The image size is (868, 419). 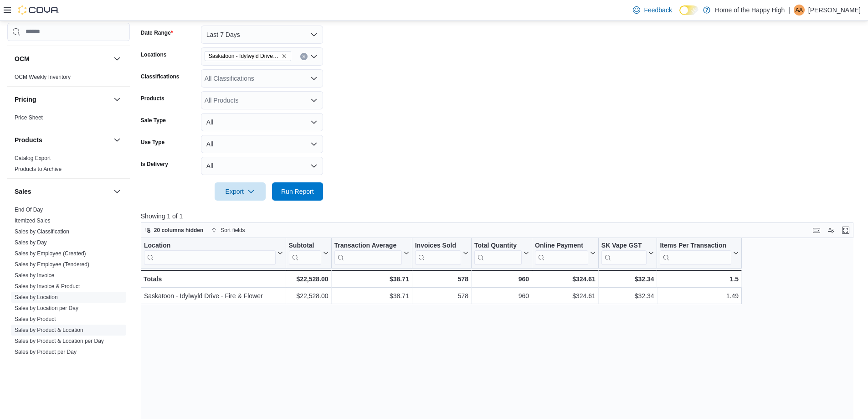 I want to click on div: Arvinthan Anandan, so click(x=800, y=10).